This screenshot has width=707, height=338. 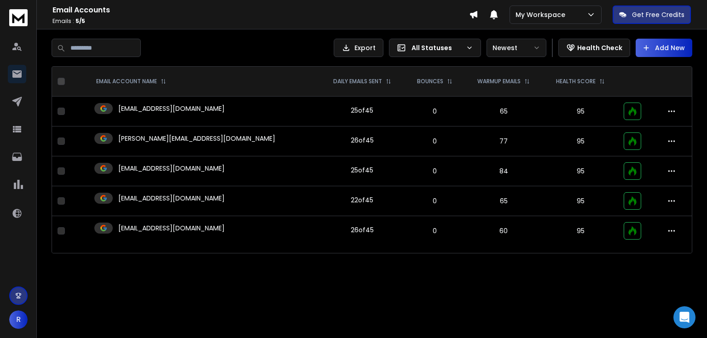 I want to click on button: Health Check, so click(x=594, y=48).